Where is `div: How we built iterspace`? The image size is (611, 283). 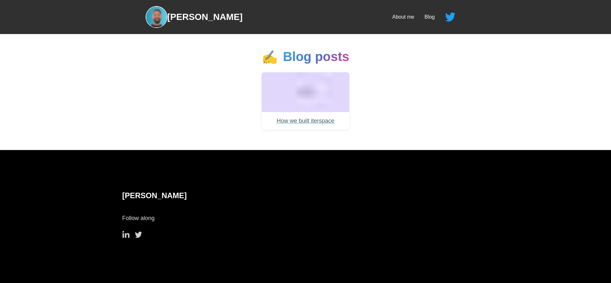 div: How we built iterspace is located at coordinates (305, 121).